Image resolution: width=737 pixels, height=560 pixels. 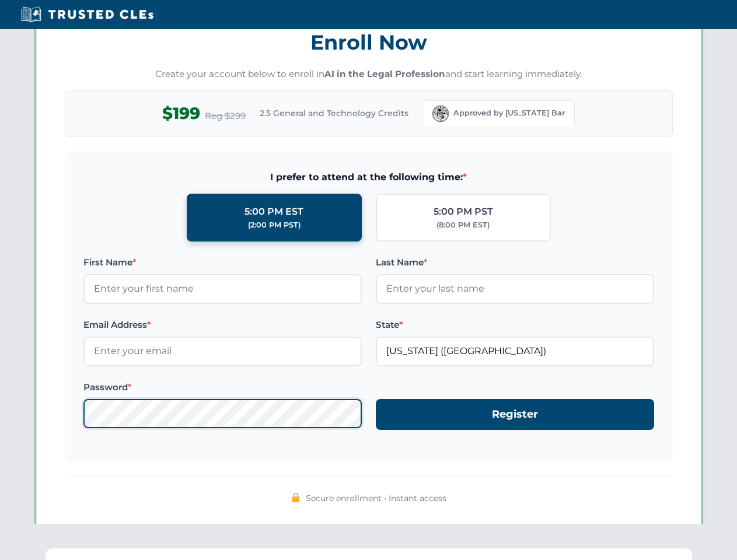 What do you see at coordinates (87, 15) in the screenshot?
I see `img: Trusted CLEs` at bounding box center [87, 15].